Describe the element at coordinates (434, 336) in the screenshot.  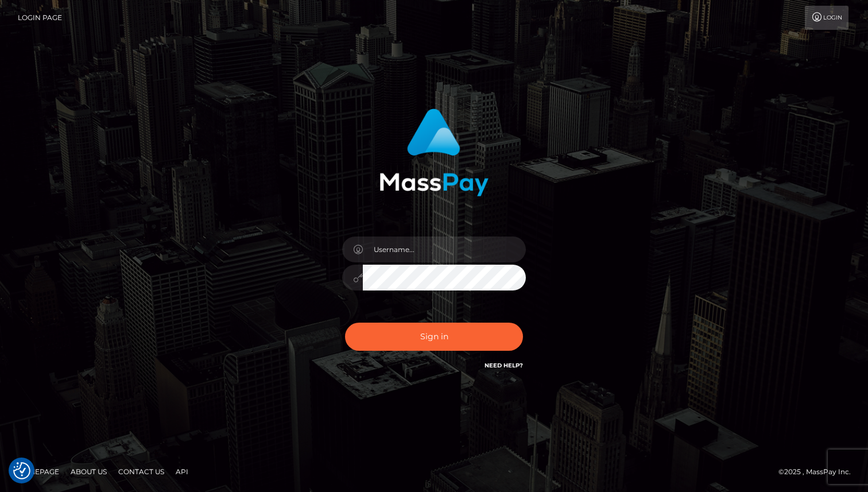
I see `button: Sign in` at that location.